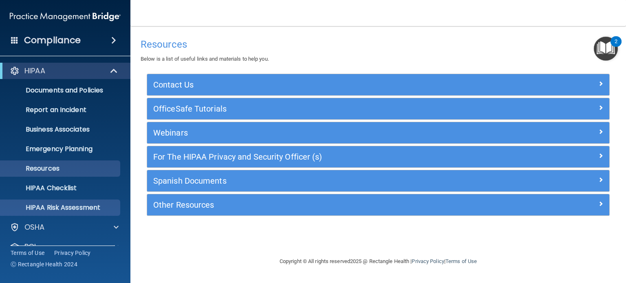 This screenshot has width=626, height=283. What do you see at coordinates (378, 205) in the screenshot?
I see `a: Other Resources` at bounding box center [378, 205].